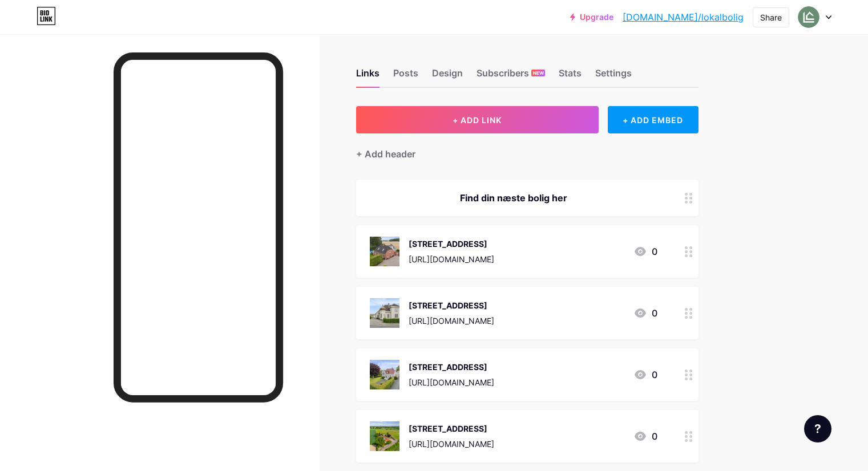  What do you see at coordinates (592, 17) in the screenshot?
I see `a: Upgrade` at bounding box center [592, 17].